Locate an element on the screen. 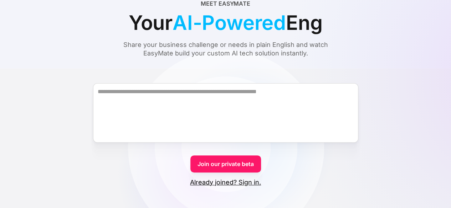 This screenshot has height=208, width=451. form: Form is located at coordinates (225, 129).